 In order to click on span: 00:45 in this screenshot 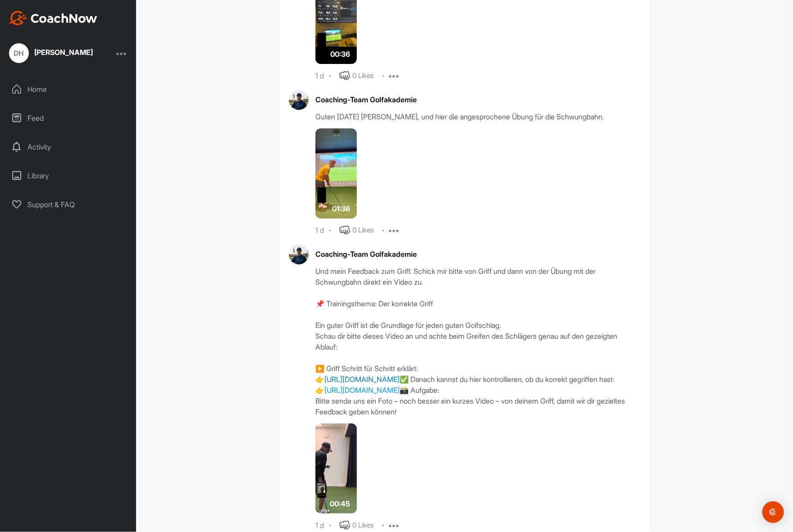, I will do `click(340, 504)`.